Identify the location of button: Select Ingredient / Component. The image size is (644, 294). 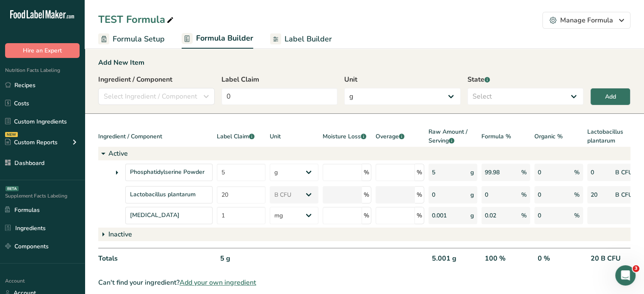
(156, 96).